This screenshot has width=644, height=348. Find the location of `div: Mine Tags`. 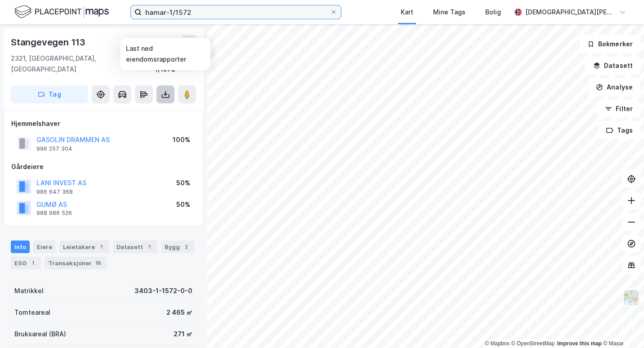

div: Mine Tags is located at coordinates (450, 12).